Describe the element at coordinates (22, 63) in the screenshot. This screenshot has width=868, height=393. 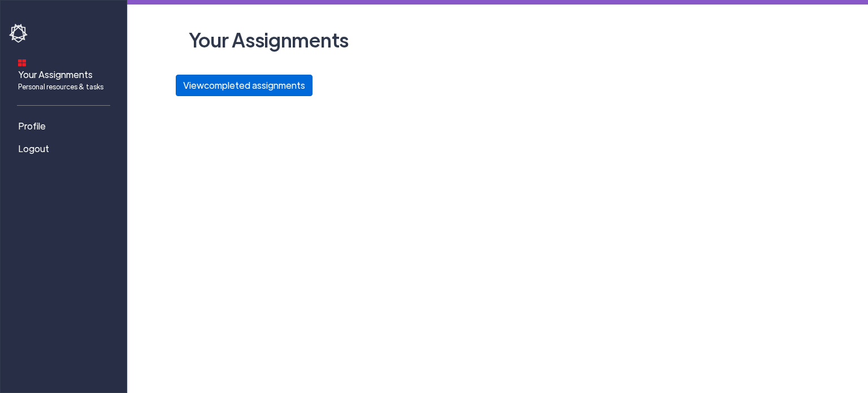
I see `img: dashboard-icon.svg` at that location.